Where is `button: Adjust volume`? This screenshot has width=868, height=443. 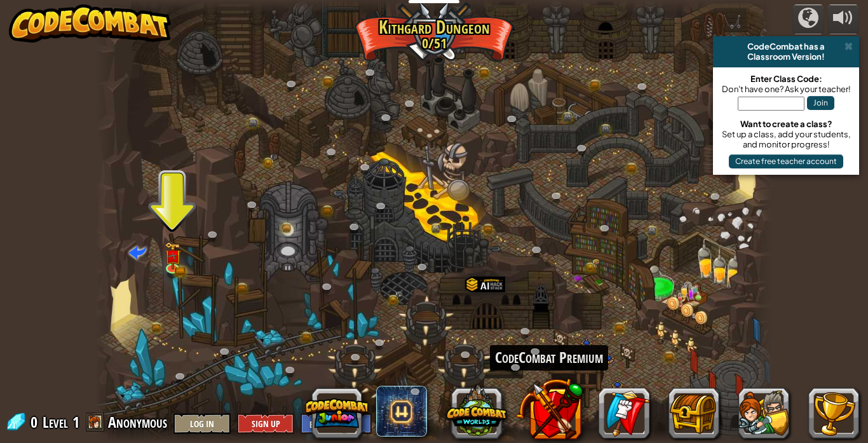 button: Adjust volume is located at coordinates (843, 19).